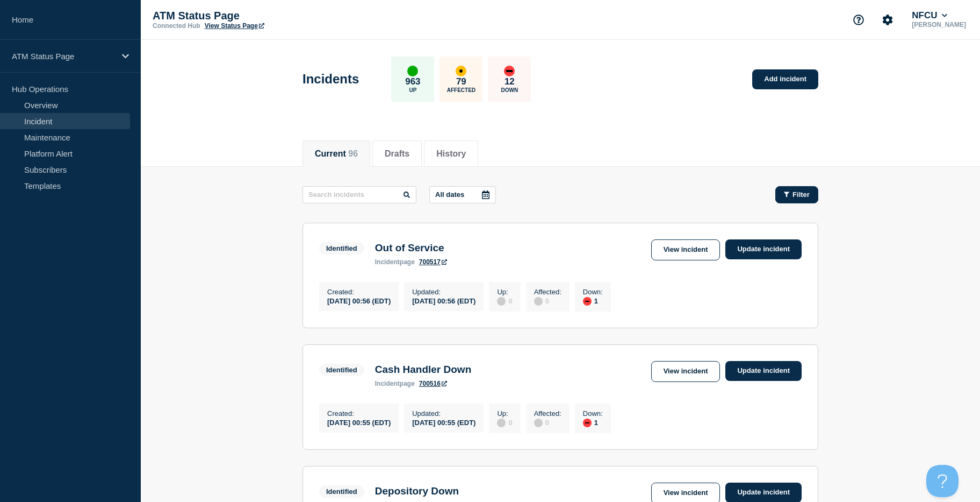  I want to click on p: Up, so click(413, 90).